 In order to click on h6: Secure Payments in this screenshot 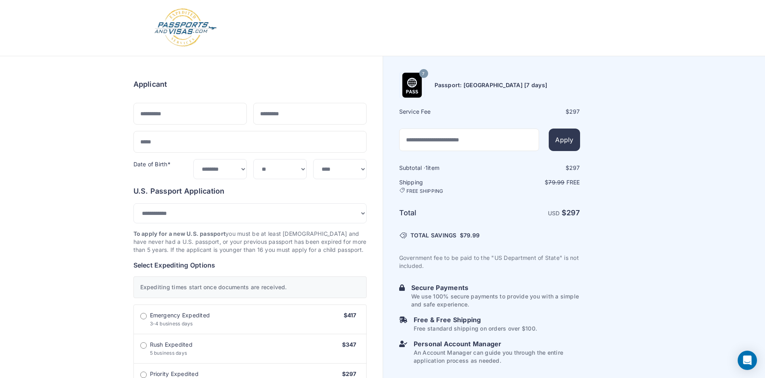, I will do `click(495, 288)`.